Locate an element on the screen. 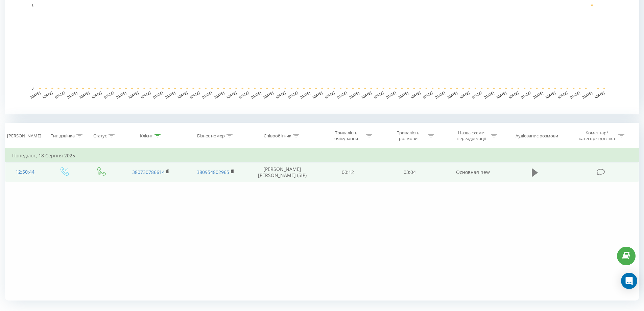 This screenshot has width=644, height=311. td: 03:04 is located at coordinates (410, 172).